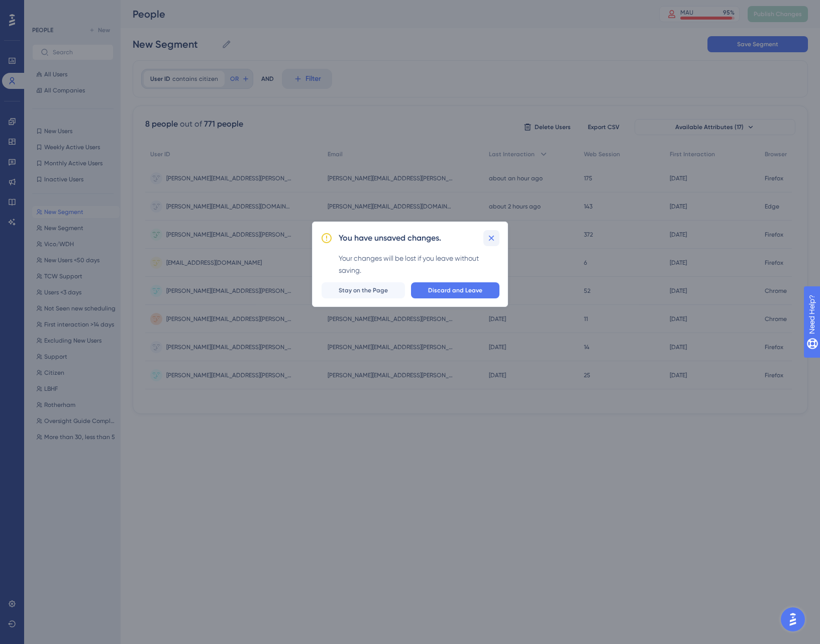 Image resolution: width=820 pixels, height=644 pixels. I want to click on div: Your changes will be lost if you leave without saving., so click(419, 264).